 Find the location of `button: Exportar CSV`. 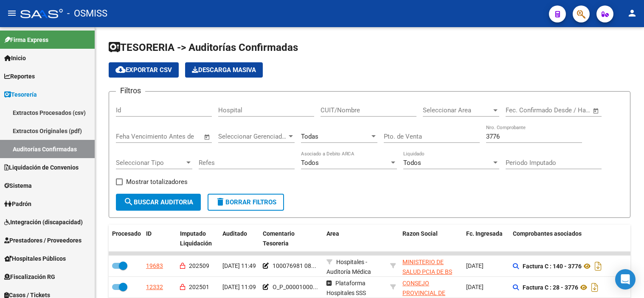

button: Exportar CSV is located at coordinates (143, 70).